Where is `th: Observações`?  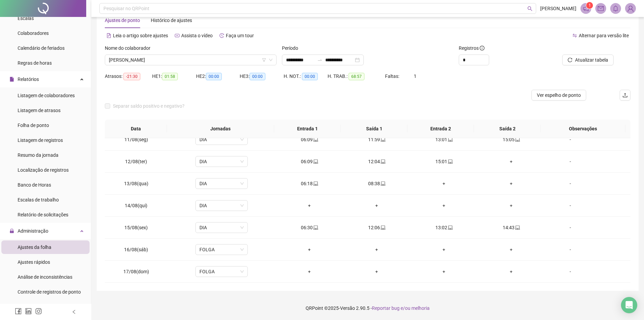 th: Observações is located at coordinates (583, 128).